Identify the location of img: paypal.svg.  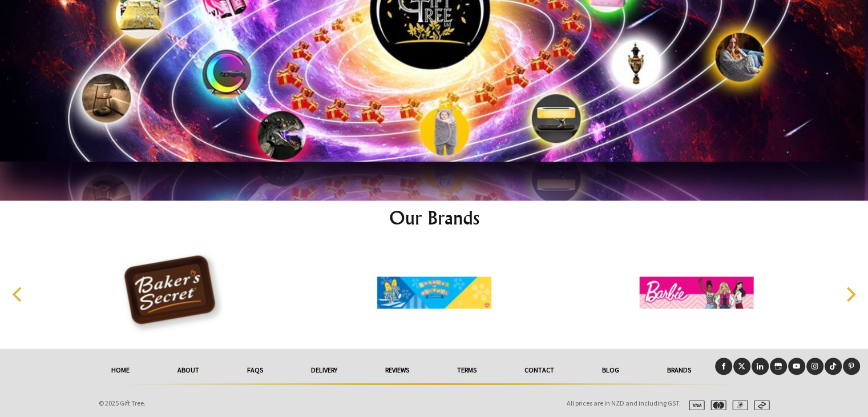
(738, 405).